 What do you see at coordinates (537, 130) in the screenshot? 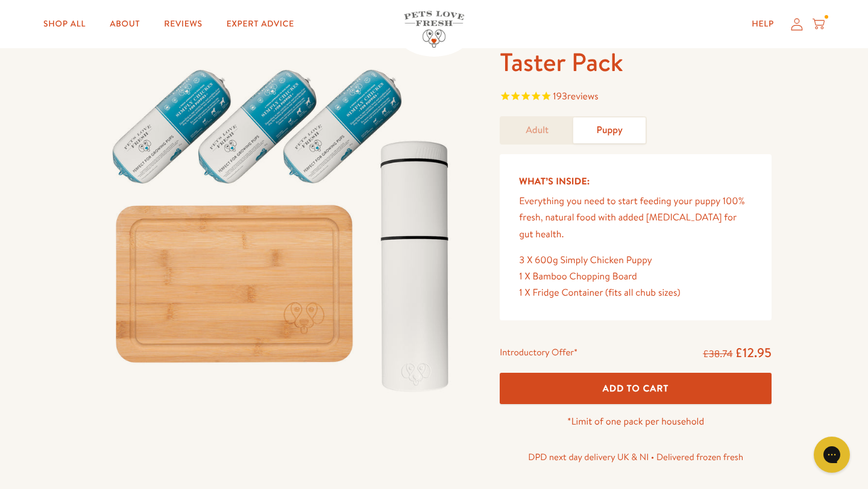
I see `a: Adult` at bounding box center [537, 130].